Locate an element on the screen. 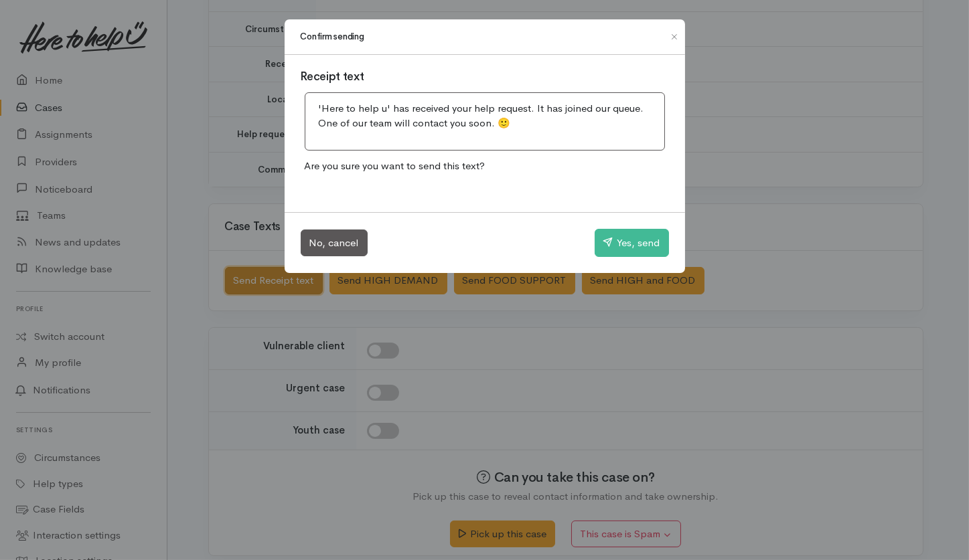 Image resolution: width=969 pixels, height=560 pixels. button: Close is located at coordinates (675, 37).